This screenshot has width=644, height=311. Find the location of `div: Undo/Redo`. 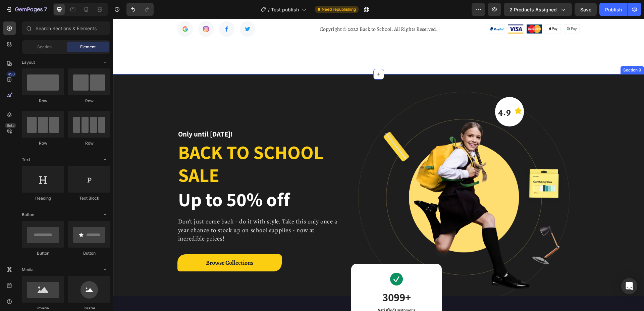

div: Undo/Redo is located at coordinates (140, 9).